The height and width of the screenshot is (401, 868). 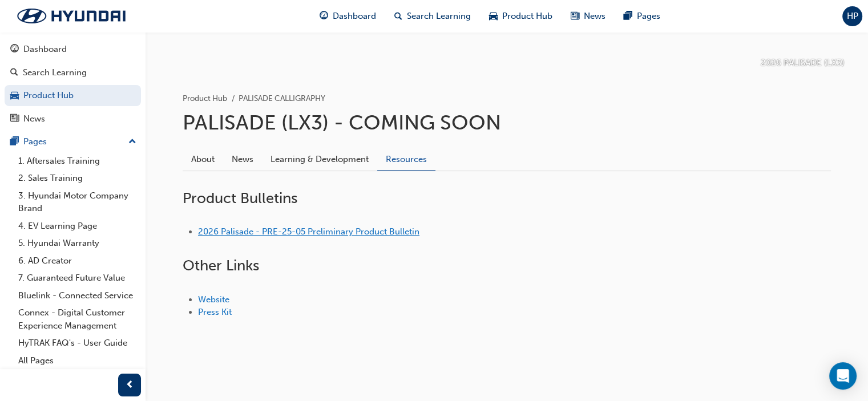 I want to click on a: 2. Sales Training, so click(x=77, y=178).